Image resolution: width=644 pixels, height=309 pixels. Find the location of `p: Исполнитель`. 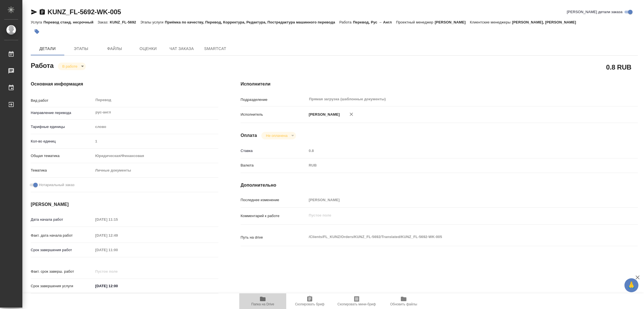

p: Исполнитель is located at coordinates (274, 114).